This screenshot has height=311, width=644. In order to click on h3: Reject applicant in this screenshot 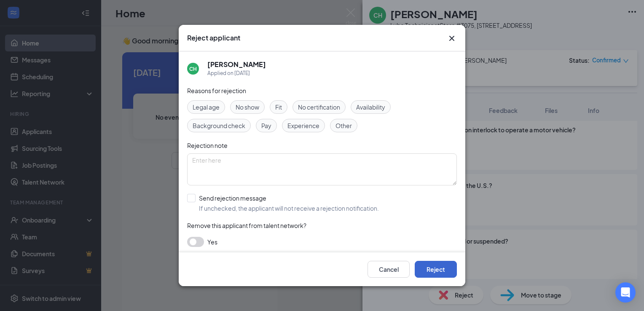, I will do `click(214, 38)`.